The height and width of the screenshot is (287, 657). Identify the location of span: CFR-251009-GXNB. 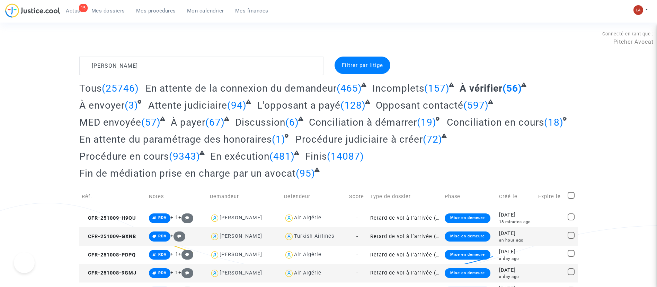
(109, 236).